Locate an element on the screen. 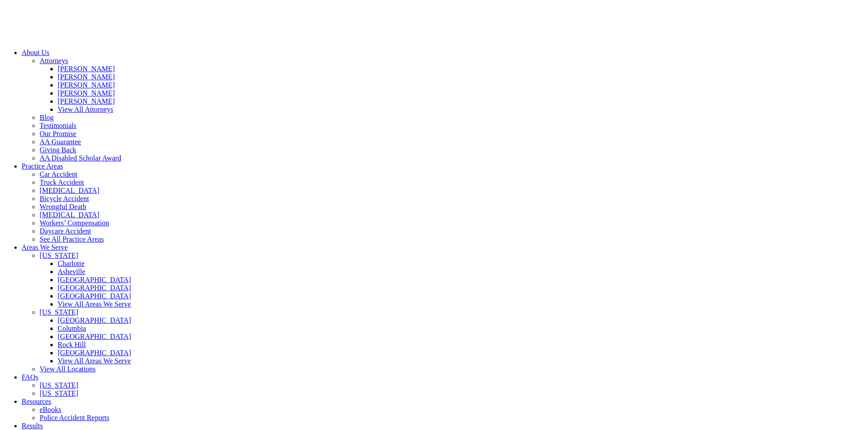 The width and height of the screenshot is (854, 430). a: Workers’ Compensation is located at coordinates (74, 223).